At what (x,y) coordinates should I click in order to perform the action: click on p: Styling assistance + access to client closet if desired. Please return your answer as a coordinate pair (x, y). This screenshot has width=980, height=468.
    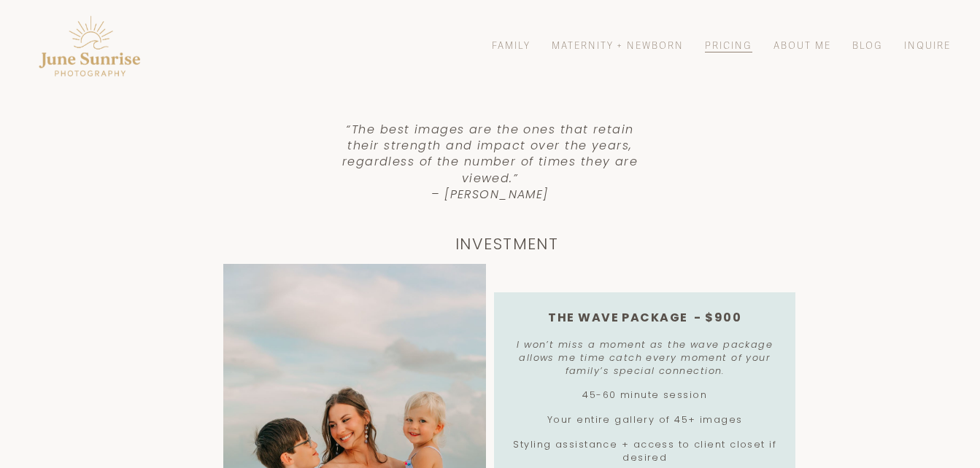
    Looking at the image, I should click on (644, 452).